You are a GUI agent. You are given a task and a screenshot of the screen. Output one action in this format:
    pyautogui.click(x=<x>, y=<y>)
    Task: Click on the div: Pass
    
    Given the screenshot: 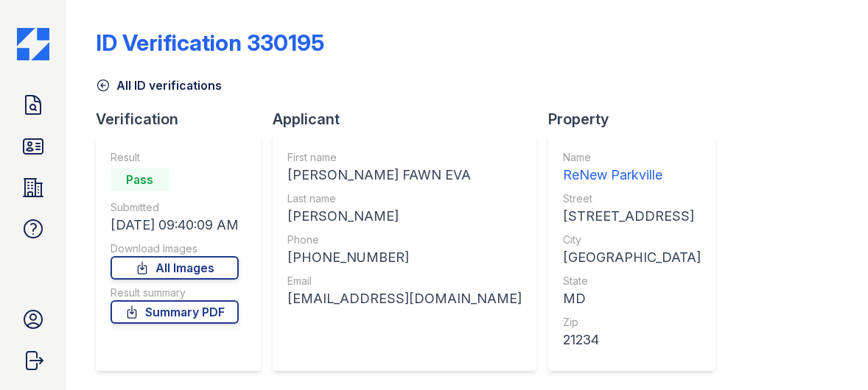 What is the action you would take?
    pyautogui.click(x=140, y=179)
    